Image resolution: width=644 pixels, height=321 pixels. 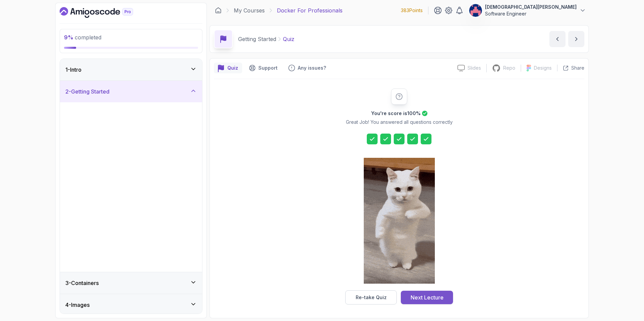 I want to click on button: 3-Containers, so click(x=131, y=283).